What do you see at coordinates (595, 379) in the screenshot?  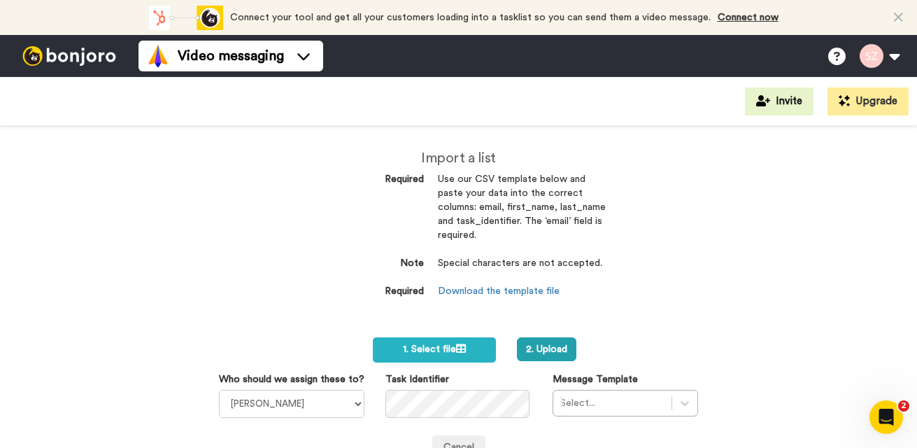 I see `label: Message Template` at bounding box center [595, 379].